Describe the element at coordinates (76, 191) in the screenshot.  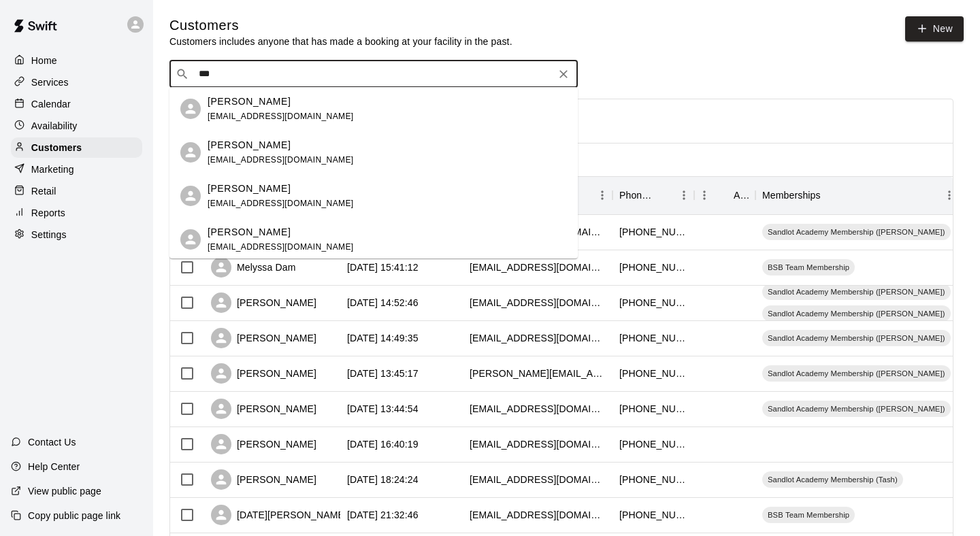
I see `a: Retail` at that location.